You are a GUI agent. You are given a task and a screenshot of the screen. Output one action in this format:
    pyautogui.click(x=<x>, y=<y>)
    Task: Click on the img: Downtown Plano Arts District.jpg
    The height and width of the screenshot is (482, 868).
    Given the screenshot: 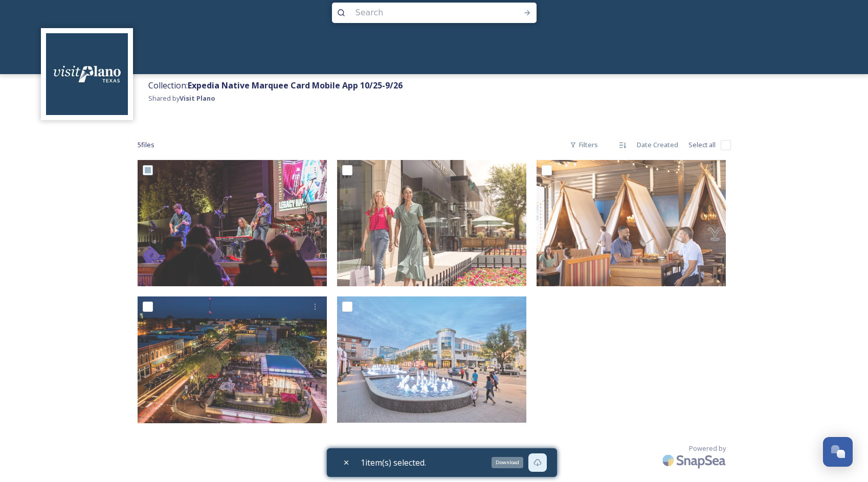 What is the action you would take?
    pyautogui.click(x=232, y=360)
    